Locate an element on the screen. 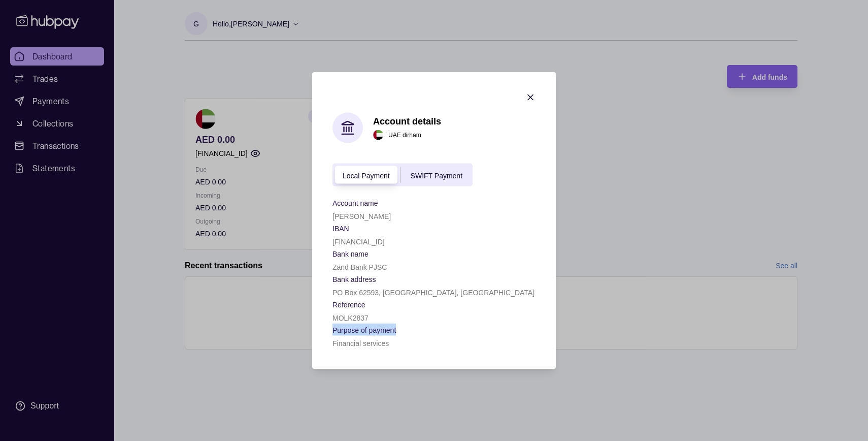 The height and width of the screenshot is (441, 868). p: IBAN is located at coordinates (341, 229).